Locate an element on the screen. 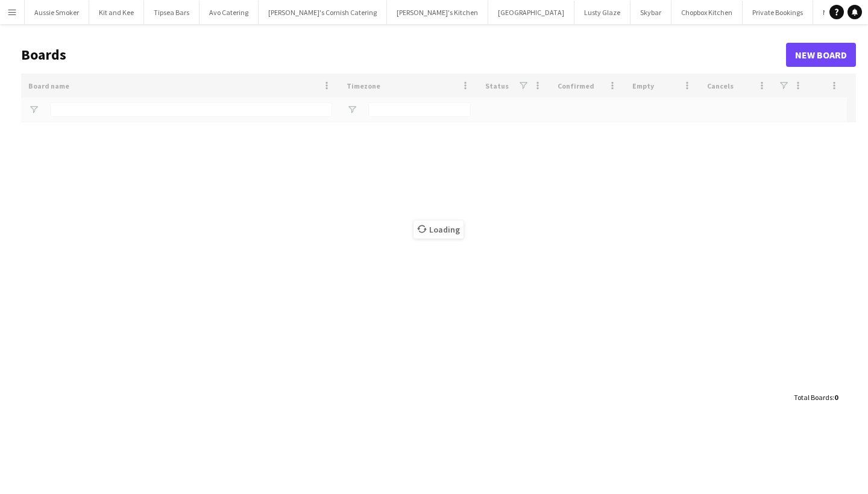 This screenshot has width=868, height=494. button: Lusty Glaze is located at coordinates (602, 12).